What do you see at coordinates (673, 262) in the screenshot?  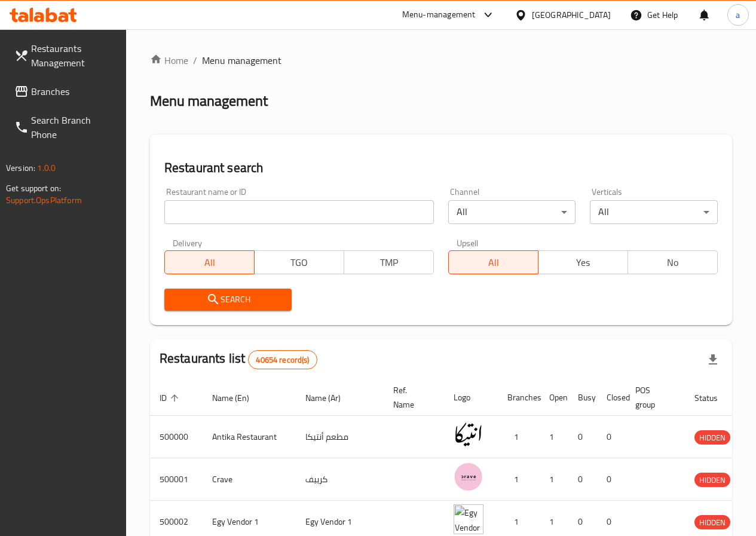 I see `span: No` at bounding box center [673, 262].